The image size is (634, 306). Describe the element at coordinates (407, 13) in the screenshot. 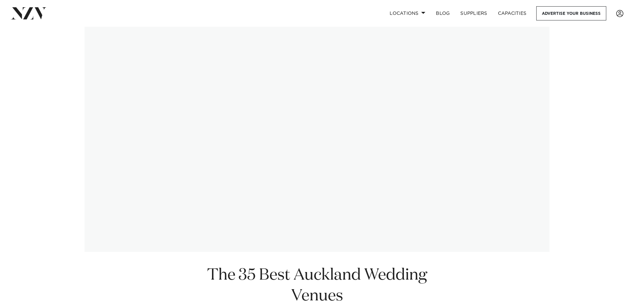

I see `a: Locations` at that location.